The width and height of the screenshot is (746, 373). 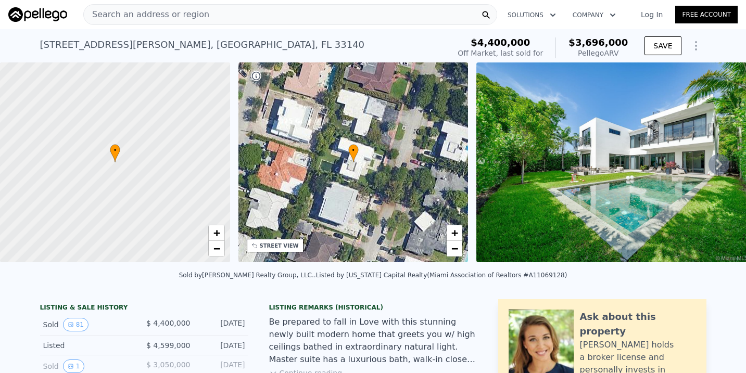 I want to click on span: $ 4,599,000, so click(x=168, y=346).